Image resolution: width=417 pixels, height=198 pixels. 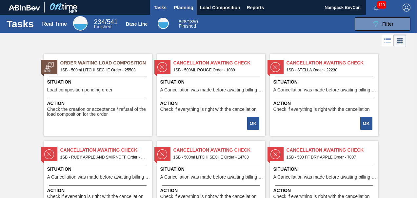 What do you see at coordinates (184, 8) in the screenshot?
I see `span: Planning` at bounding box center [184, 8].